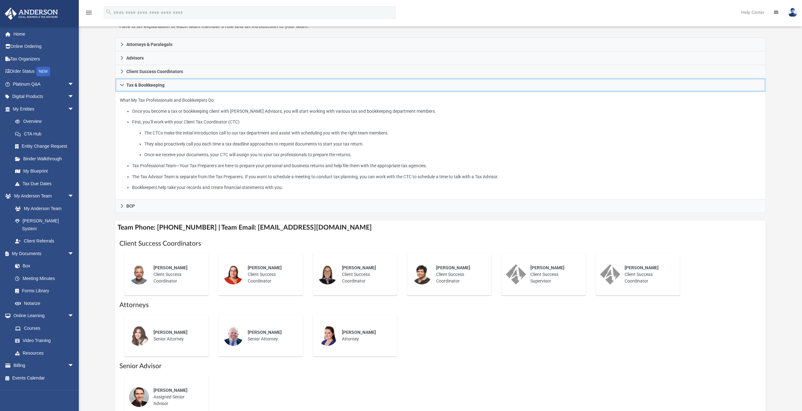 The width and height of the screenshot is (802, 411). Describe the element at coordinates (44, 303) in the screenshot. I see `a: Notarize` at that location.